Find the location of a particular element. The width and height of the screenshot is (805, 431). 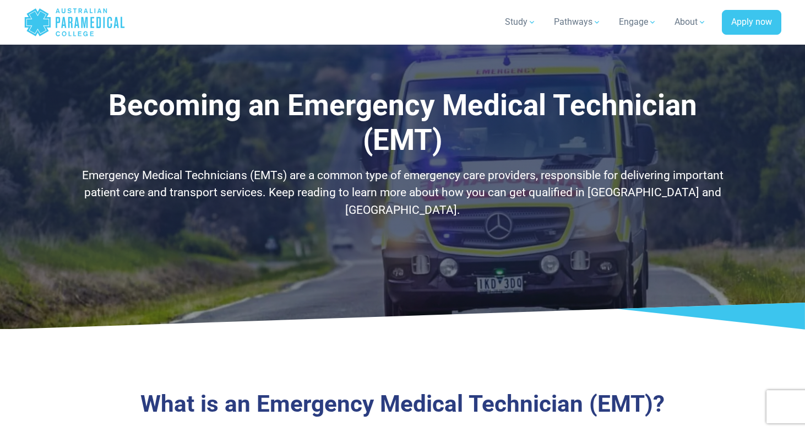

a: About is located at coordinates (691, 22).